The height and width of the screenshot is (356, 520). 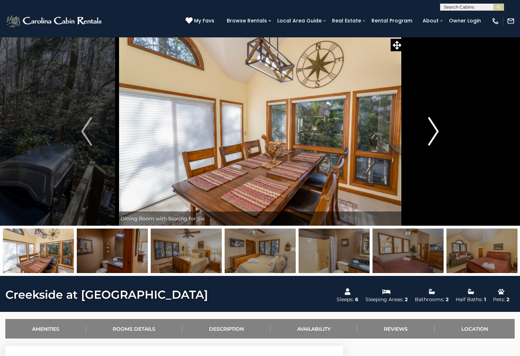 What do you see at coordinates (204, 21) in the screenshot?
I see `span: My Favs` at bounding box center [204, 21].